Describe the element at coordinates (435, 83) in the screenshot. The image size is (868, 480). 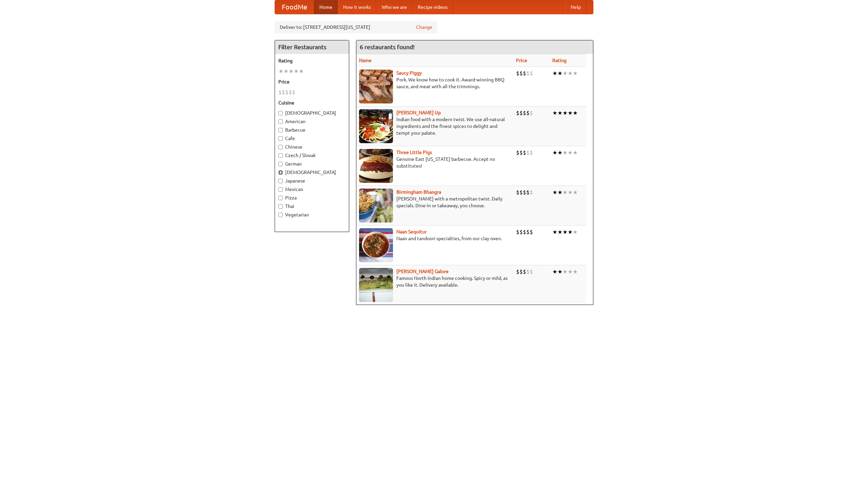
I see `p: Pork. We know how to cook it. Award-winning BBQ sauce, and meat with all the trimmings.` at that location.